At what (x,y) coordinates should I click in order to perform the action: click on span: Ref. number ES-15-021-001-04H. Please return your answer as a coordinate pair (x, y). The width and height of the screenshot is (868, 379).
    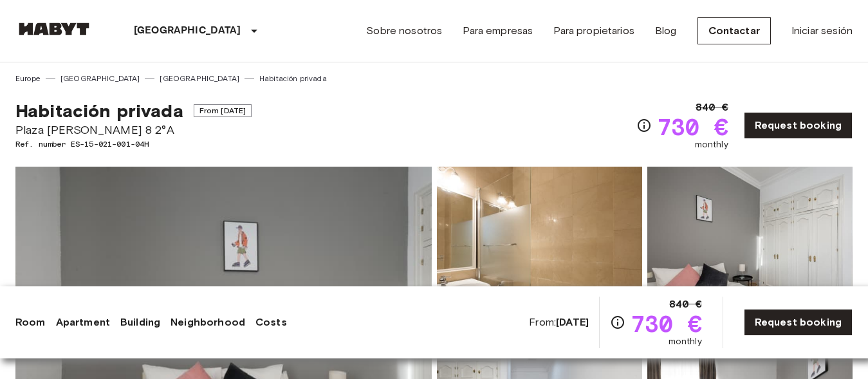
    Looking at the image, I should click on (133, 144).